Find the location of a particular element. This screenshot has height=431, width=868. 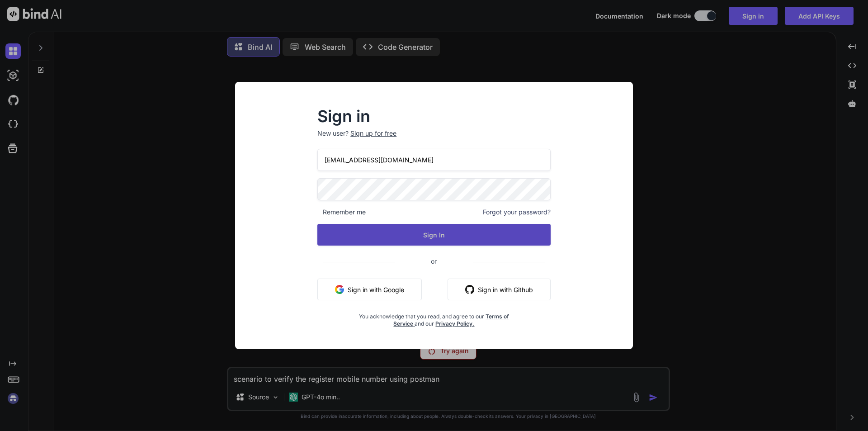

span: Remember me is located at coordinates (342, 212).